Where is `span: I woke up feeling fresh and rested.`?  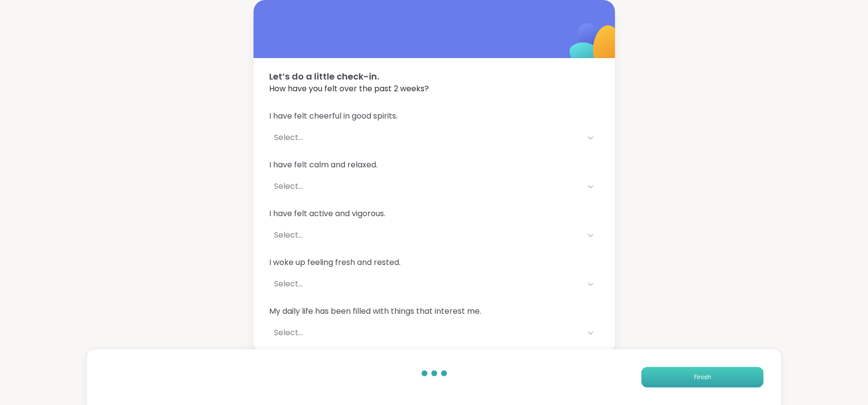
span: I woke up feeling fresh and rested. is located at coordinates (434, 263).